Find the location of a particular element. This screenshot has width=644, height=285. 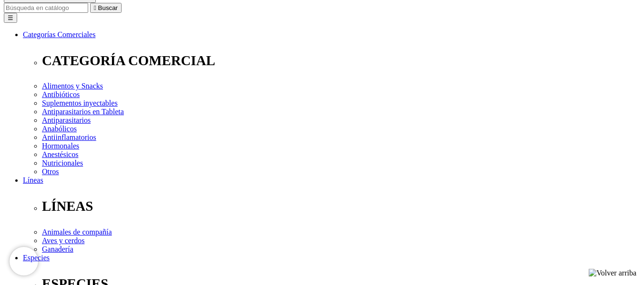

a: Ganadería is located at coordinates (57, 249).